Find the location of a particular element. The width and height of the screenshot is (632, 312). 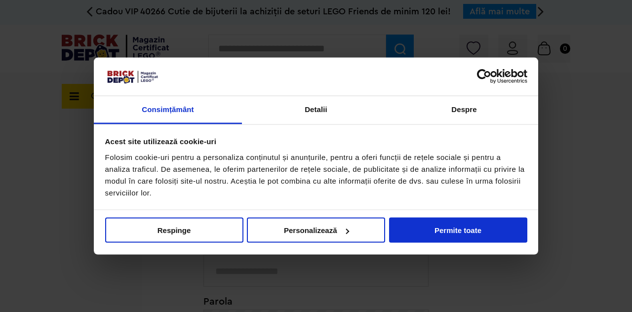

a: Detalii is located at coordinates (316, 110).